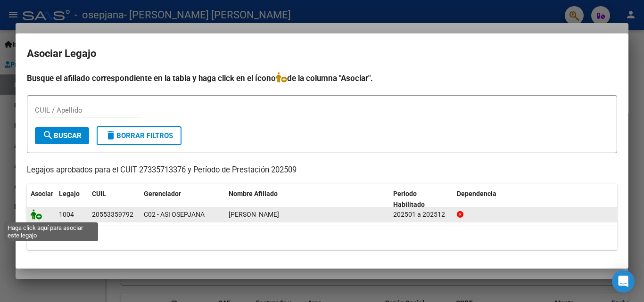 The width and height of the screenshot is (644, 302). I want to click on span: MAIDANA SANTINO BENJAMIN, so click(254, 214).